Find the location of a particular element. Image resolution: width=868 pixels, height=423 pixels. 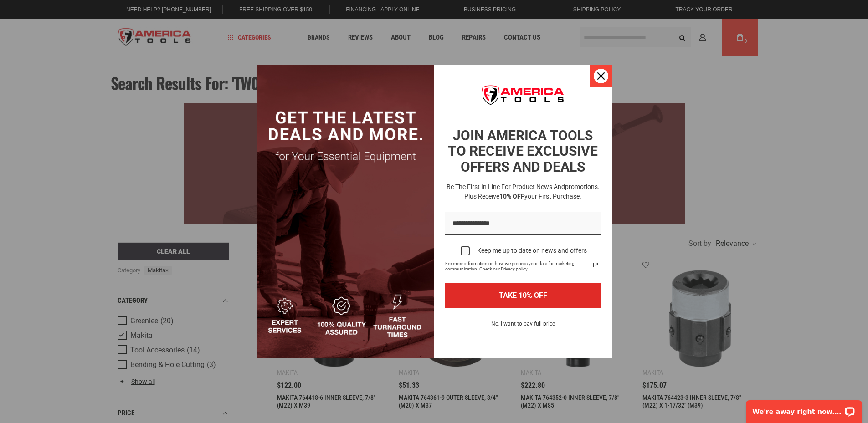

button: Open LiveChat chat widget is located at coordinates (111, 17).